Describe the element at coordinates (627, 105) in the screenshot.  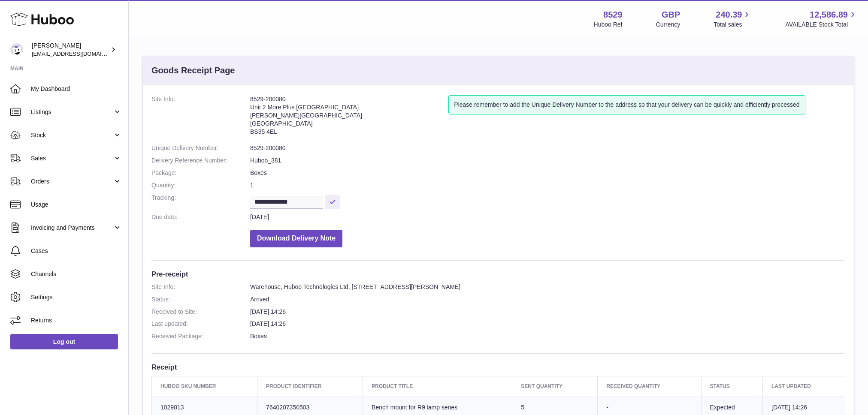
I see `div: Please remember to add the Unique Delivery Number to the address so that your delivery can be qui...` at that location.